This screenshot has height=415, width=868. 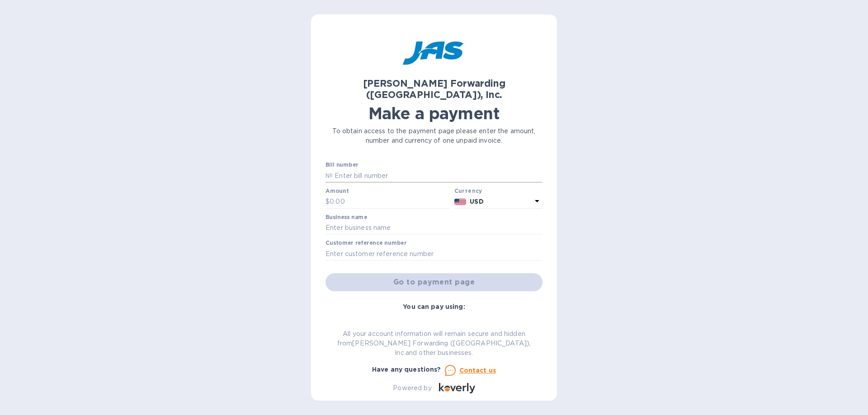 What do you see at coordinates (342, 165) in the screenshot?
I see `label: Bill number` at bounding box center [342, 165].